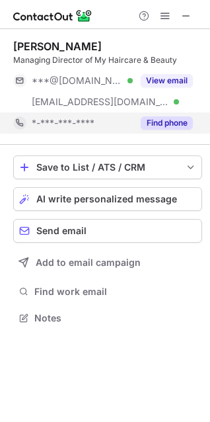 The width and height of the screenshot is (210, 422). Describe the element at coordinates (108, 318) in the screenshot. I see `button: Notes` at that location.